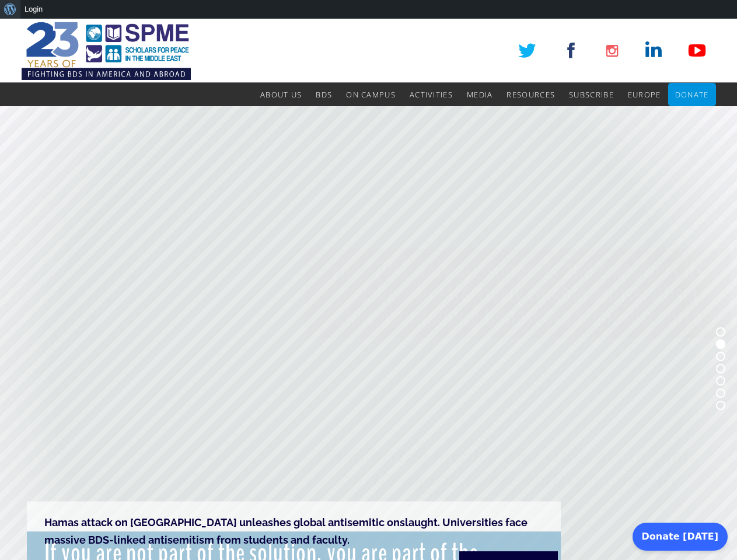 Image resolution: width=737 pixels, height=560 pixels. I want to click on span: Media, so click(480, 95).